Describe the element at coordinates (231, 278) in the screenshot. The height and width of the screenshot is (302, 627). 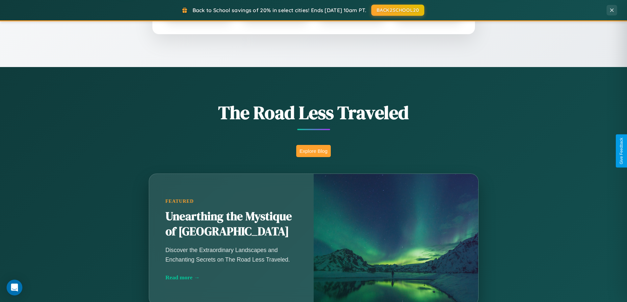
I see `div: Read more →` at that location.